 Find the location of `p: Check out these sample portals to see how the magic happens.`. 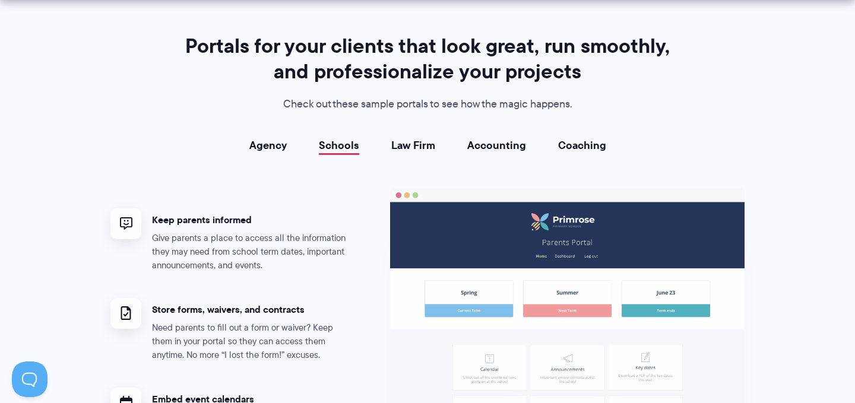

p: Check out these sample portals to see how the magic happens. is located at coordinates (427, 104).